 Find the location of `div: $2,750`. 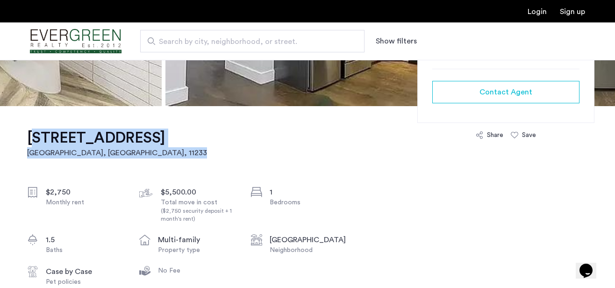

div: $2,750 is located at coordinates (85, 192).